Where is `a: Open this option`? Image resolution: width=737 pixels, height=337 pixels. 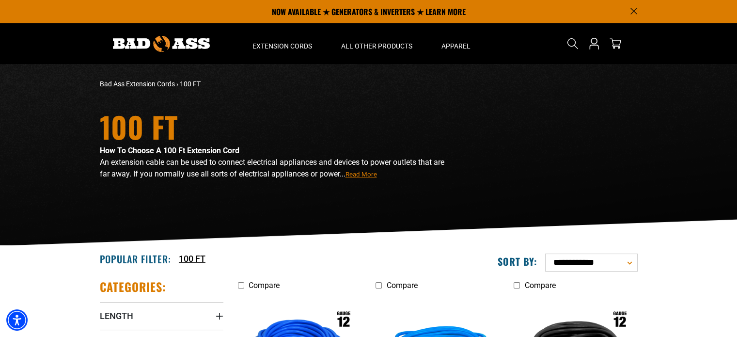 a: Open this option is located at coordinates (594, 44).